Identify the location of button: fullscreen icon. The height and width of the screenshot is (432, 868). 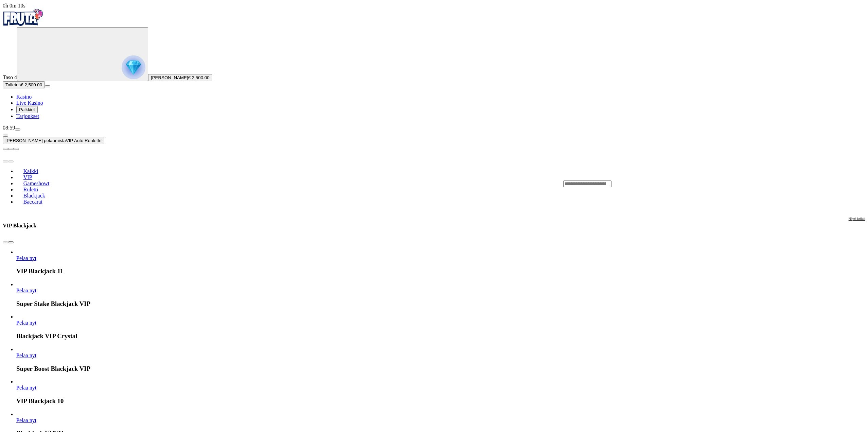
(16, 149).